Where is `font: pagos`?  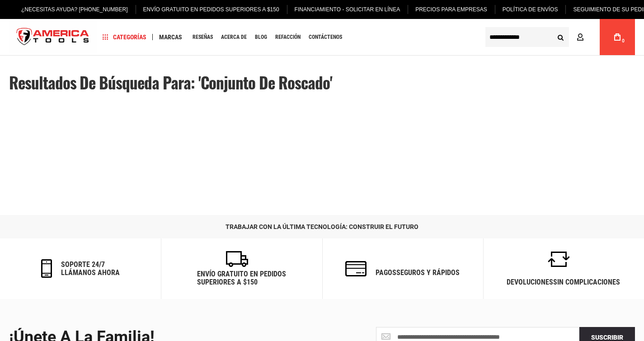 font: pagos is located at coordinates (386, 272).